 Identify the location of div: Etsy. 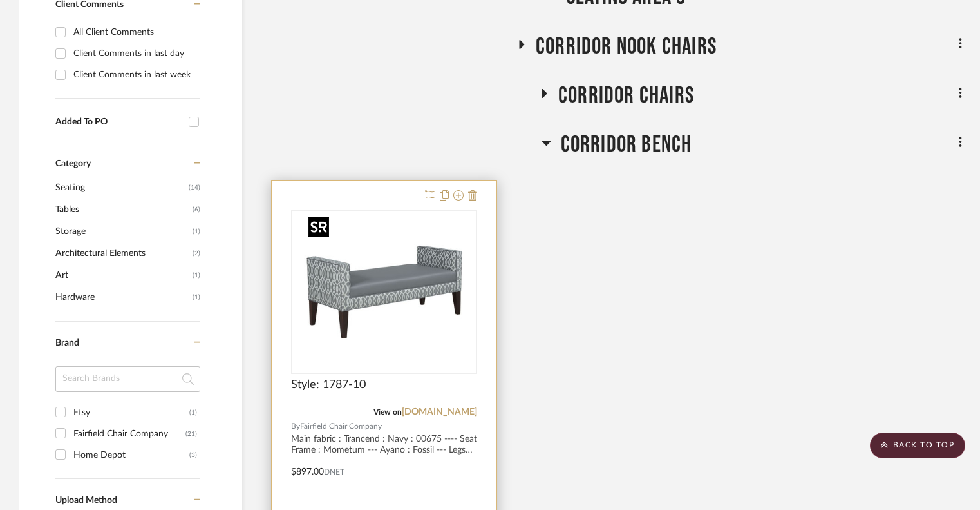
(131, 412).